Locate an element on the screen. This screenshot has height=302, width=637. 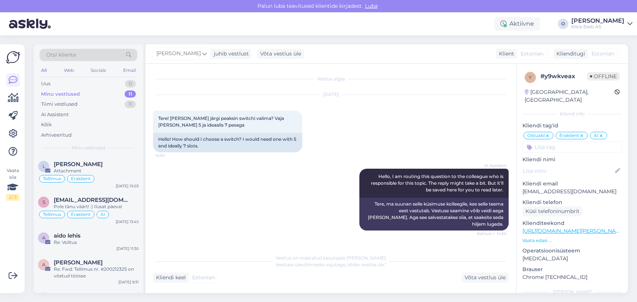
p: Kliendi email is located at coordinates (572, 184).